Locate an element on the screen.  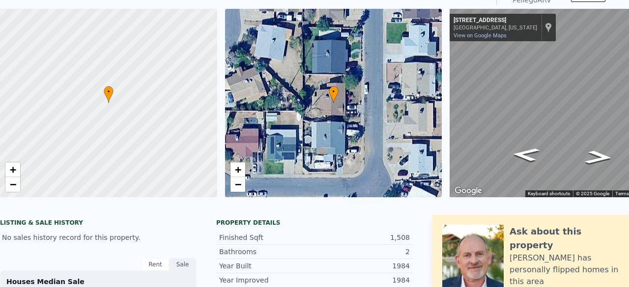
a: Show location on map is located at coordinates (548, 28).